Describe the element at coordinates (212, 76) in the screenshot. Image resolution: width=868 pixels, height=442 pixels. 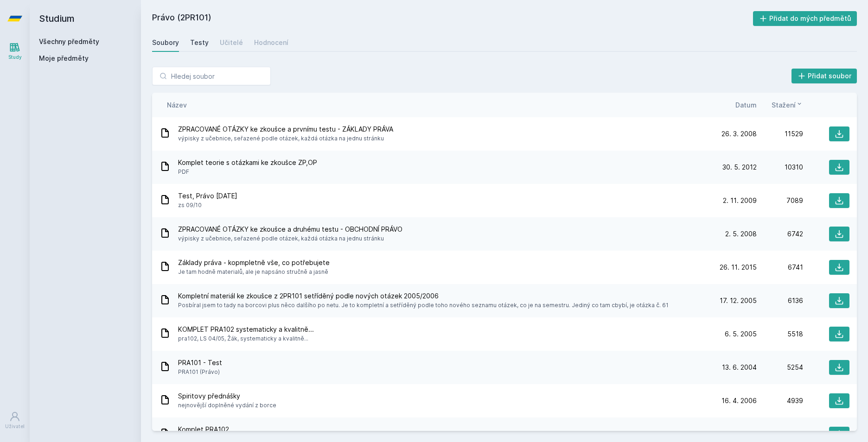
I see `input: Hledej soubor` at that location.